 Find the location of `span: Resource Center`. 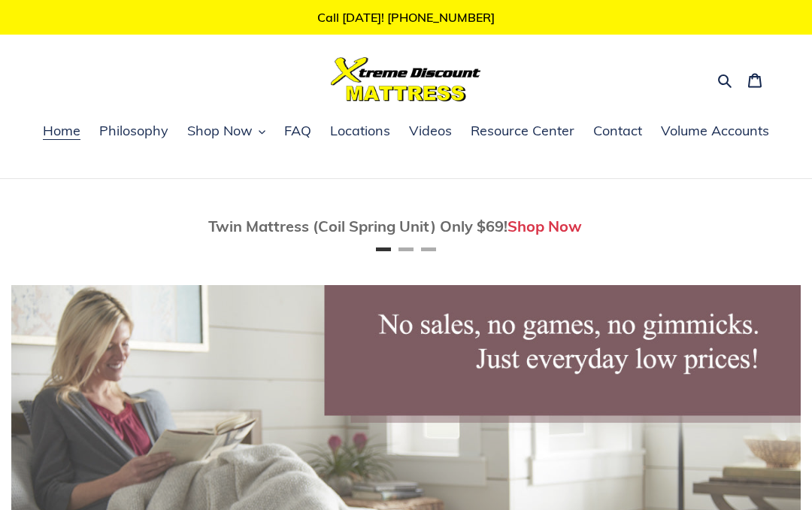

span: Resource Center is located at coordinates (523, 131).